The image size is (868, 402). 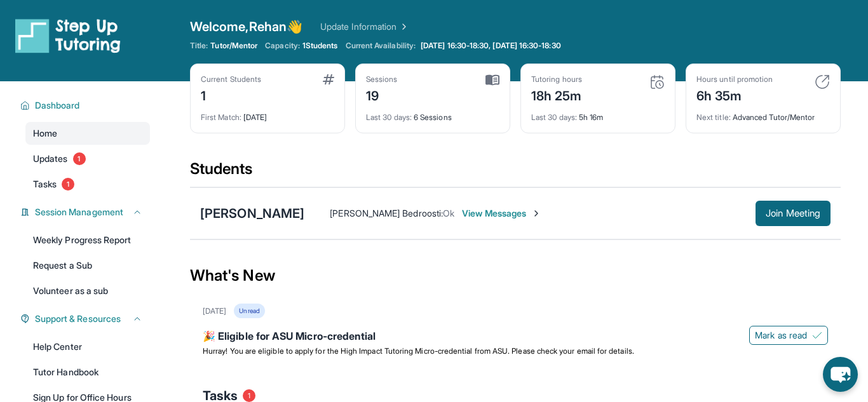 What do you see at coordinates (79, 212) in the screenshot?
I see `span: Session Management` at bounding box center [79, 212].